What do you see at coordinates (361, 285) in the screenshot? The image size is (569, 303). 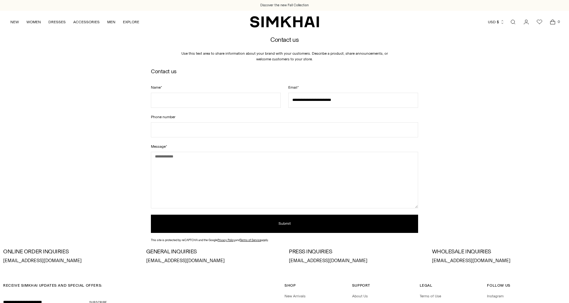 I see `span: Support` at bounding box center [361, 285].